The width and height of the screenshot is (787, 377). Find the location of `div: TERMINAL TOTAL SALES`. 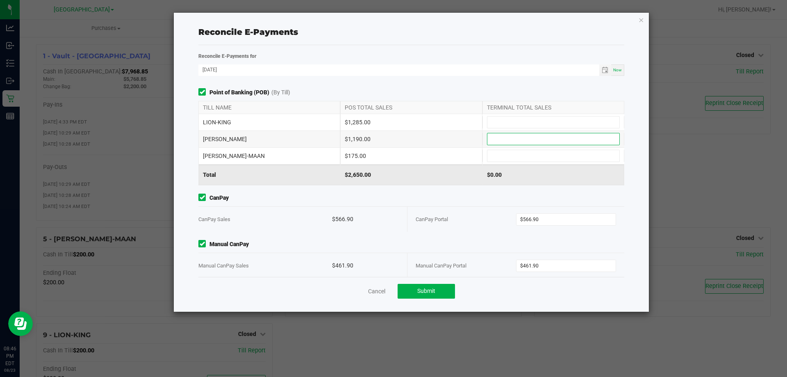

div: TERMINAL TOTAL SALES is located at coordinates (553, 107).